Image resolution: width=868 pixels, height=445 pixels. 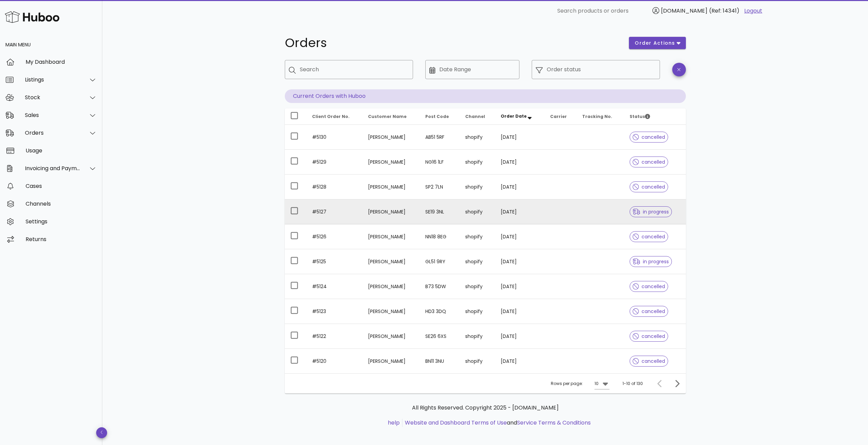 What do you see at coordinates (61, 221) in the screenshot?
I see `div: Settings` at bounding box center [61, 221].